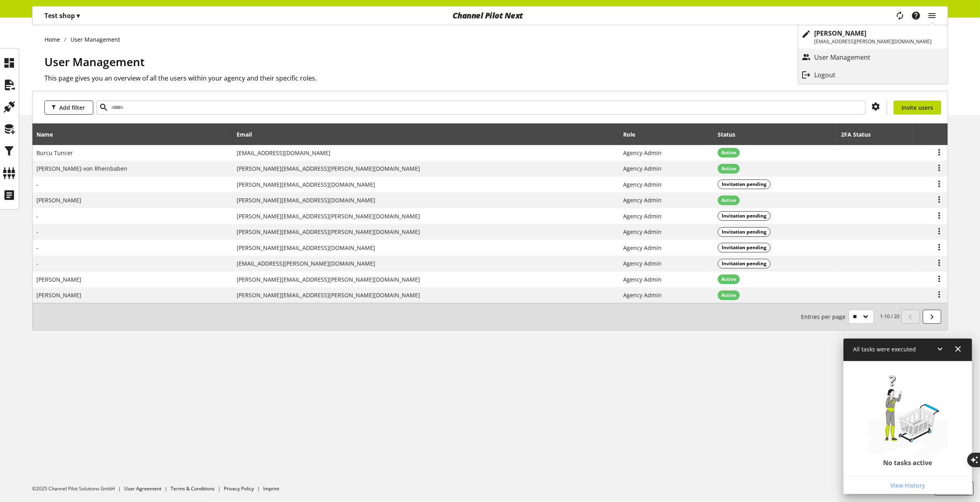 This screenshot has height=502, width=980. Describe the element at coordinates (633, 134) in the screenshot. I see `div: Role` at that location.